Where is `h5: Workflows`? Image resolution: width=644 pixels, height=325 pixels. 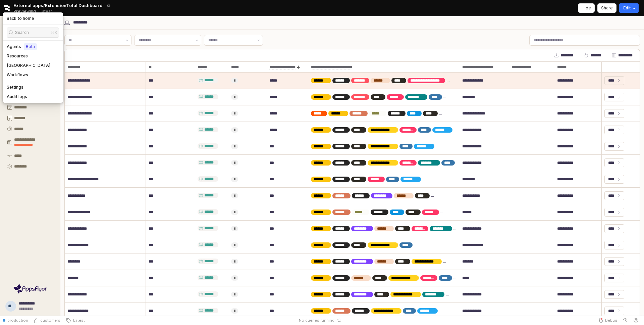 h5: Workflows is located at coordinates (18, 75).